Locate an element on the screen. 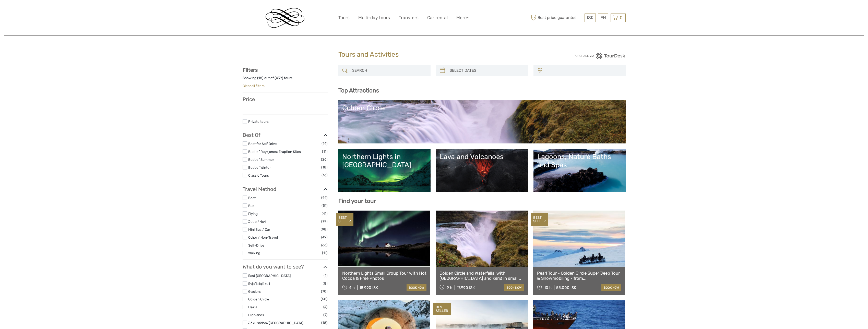  span: 9 h is located at coordinates (449, 287).